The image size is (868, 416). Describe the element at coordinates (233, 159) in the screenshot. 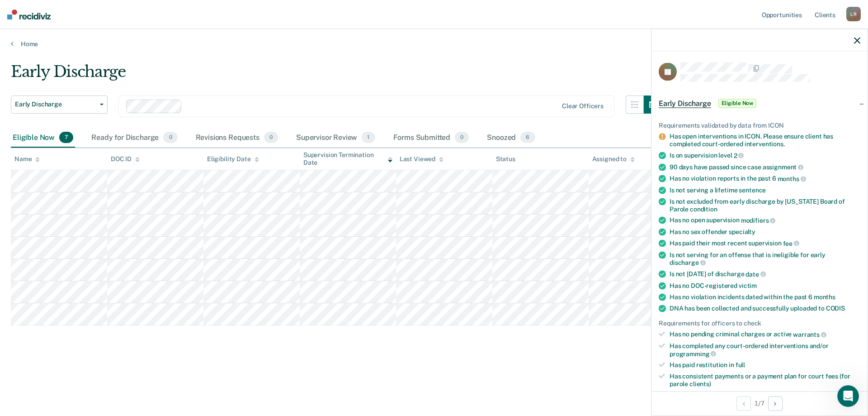

I see `div: Eligibility Date` at that location.